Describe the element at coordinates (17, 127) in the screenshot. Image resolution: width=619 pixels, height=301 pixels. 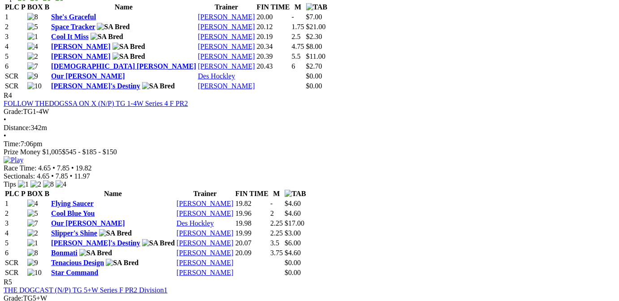
I see `span: Distance:` at that location.